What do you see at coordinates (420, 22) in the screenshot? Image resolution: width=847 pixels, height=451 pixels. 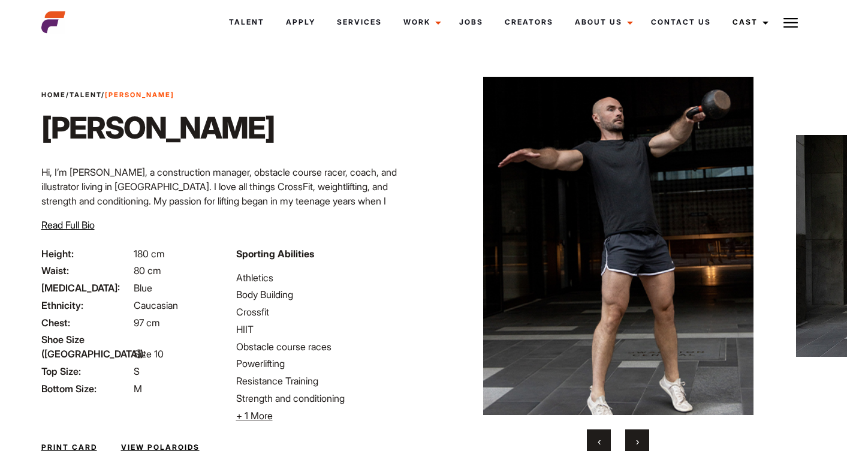 I see `a: Work` at bounding box center [420, 22].